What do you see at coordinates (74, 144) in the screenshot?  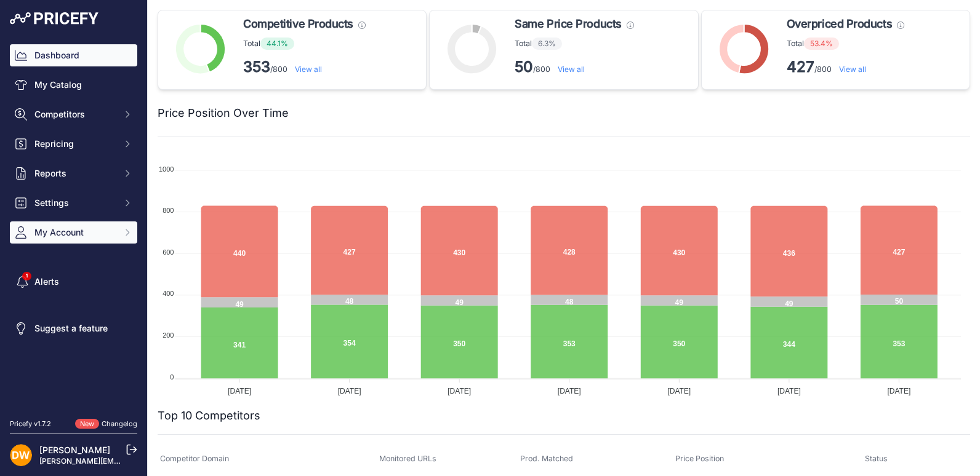 I see `span: Repricing` at bounding box center [74, 144].